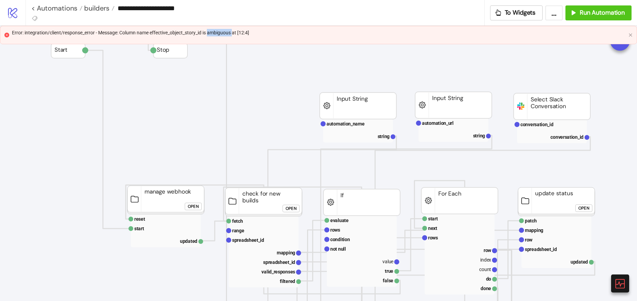 This screenshot has width=637, height=301. What do you see at coordinates (485, 270) in the screenshot?
I see `text: count` at bounding box center [485, 270].